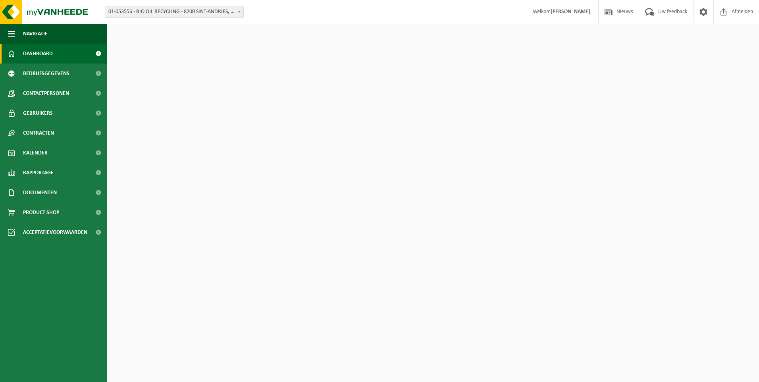  What do you see at coordinates (38, 173) in the screenshot?
I see `span: Rapportage` at bounding box center [38, 173].